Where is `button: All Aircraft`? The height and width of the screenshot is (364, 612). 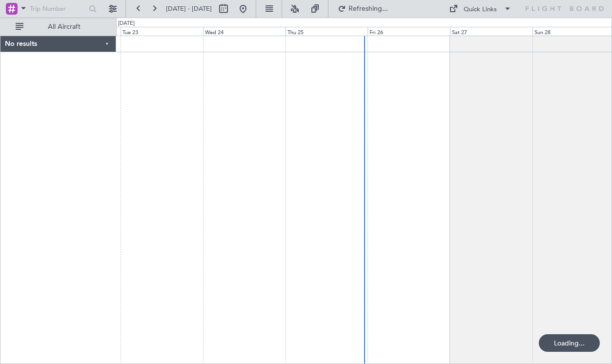 button: All Aircraft is located at coordinates (58, 27).